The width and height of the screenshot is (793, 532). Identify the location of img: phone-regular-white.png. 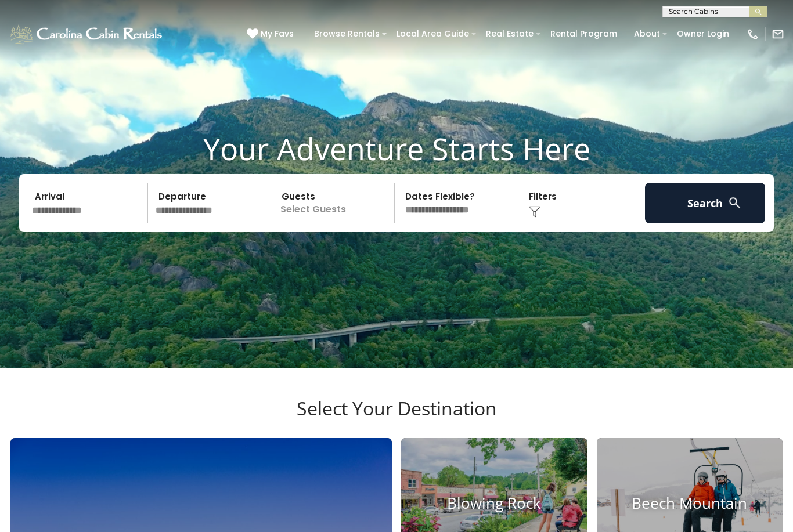
(753, 34).